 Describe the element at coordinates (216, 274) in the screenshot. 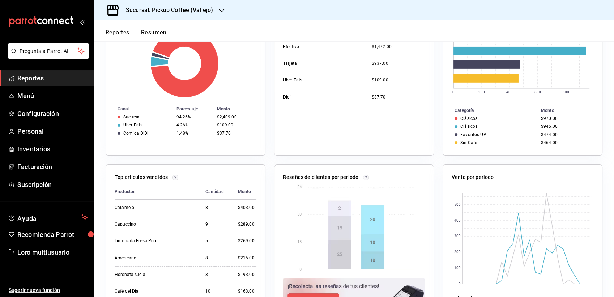

I see `div: 3` at that location.